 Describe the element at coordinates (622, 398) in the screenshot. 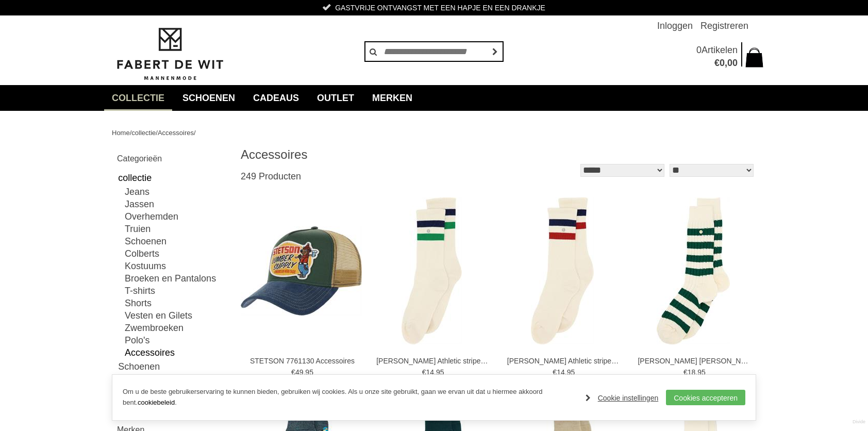

I see `a: Cookie instellingen` at that location.